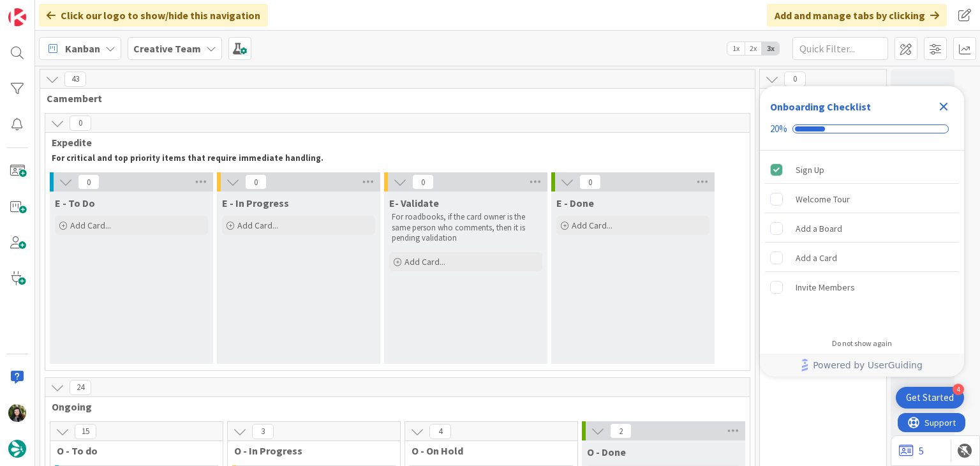 The image size is (980, 466). What do you see at coordinates (862, 199) in the screenshot?
I see `div: Welcome Tour is incomplete.` at bounding box center [862, 199].